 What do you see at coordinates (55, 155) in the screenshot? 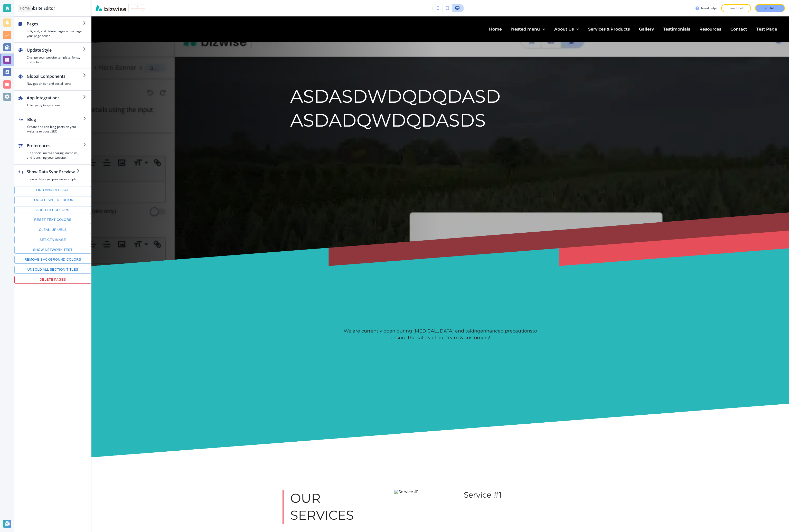
I see `h4: SEO, social media sharing, domains, and launching your website.` at bounding box center [55, 155].